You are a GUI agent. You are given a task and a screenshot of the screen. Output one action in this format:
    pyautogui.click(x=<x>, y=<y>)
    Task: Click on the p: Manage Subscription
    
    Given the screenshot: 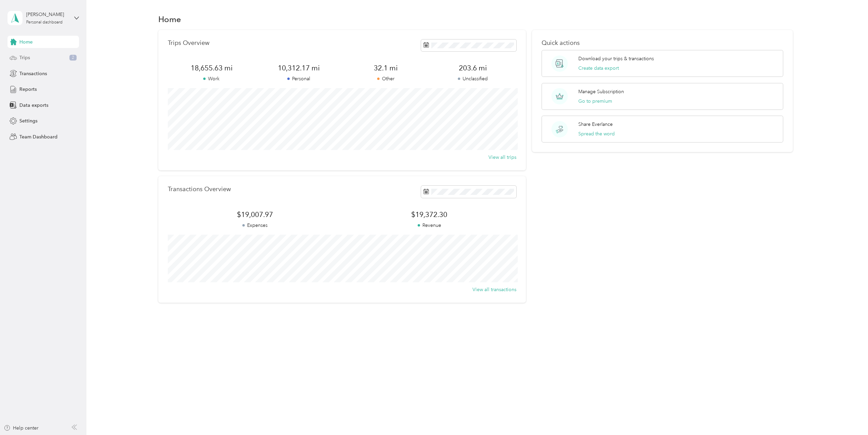 What is the action you would take?
    pyautogui.click(x=601, y=92)
    